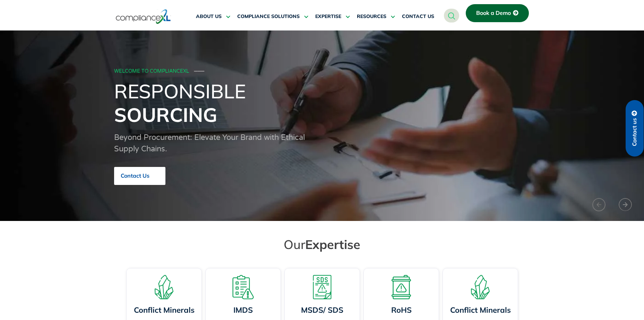  What do you see at coordinates (418, 17) in the screenshot?
I see `span: CONTACT US` at bounding box center [418, 17].